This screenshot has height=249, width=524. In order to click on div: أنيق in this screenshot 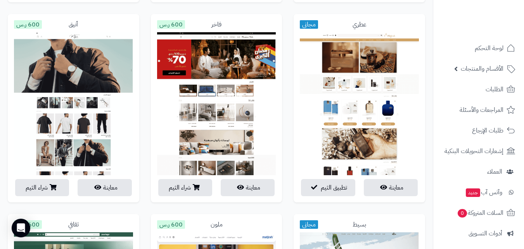, I will do `click(73, 24)`.